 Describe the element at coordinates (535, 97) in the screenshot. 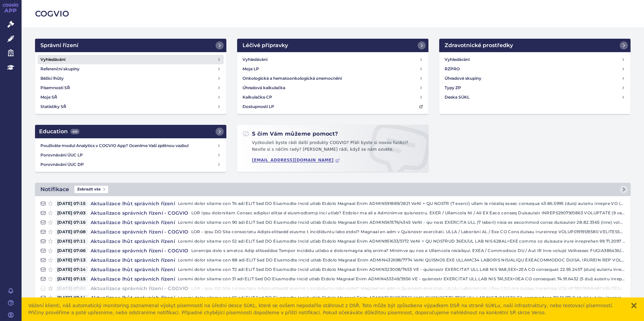

I see `a: Deska SÚKL` at that location.